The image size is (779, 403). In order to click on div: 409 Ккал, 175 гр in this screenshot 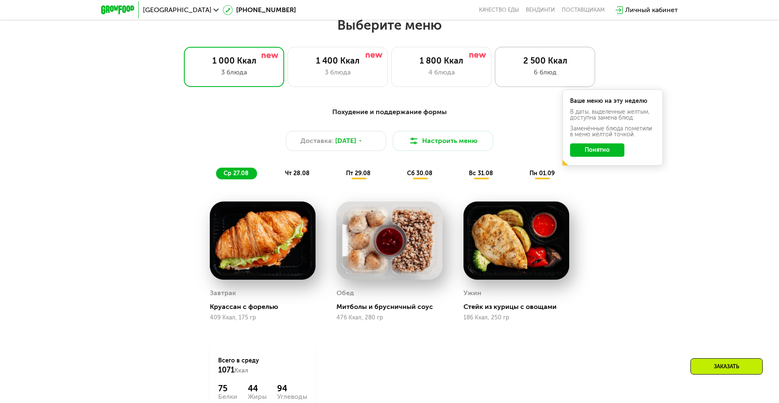, I will do `click(263, 318)`.